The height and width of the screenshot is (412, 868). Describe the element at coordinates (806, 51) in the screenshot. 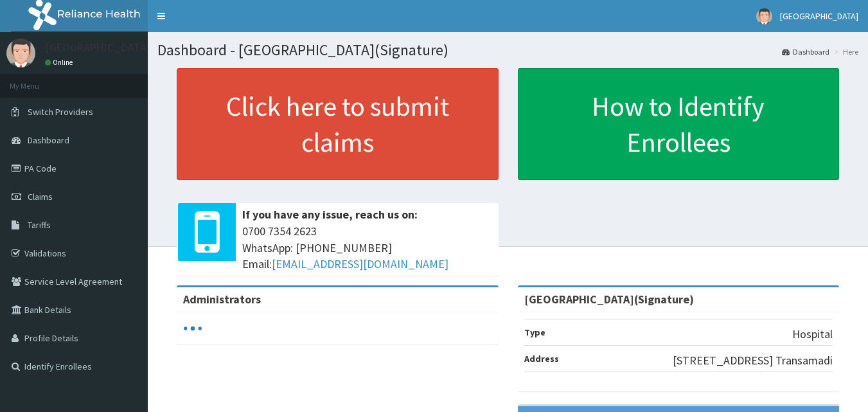

I see `a: Dashboard` at that location.